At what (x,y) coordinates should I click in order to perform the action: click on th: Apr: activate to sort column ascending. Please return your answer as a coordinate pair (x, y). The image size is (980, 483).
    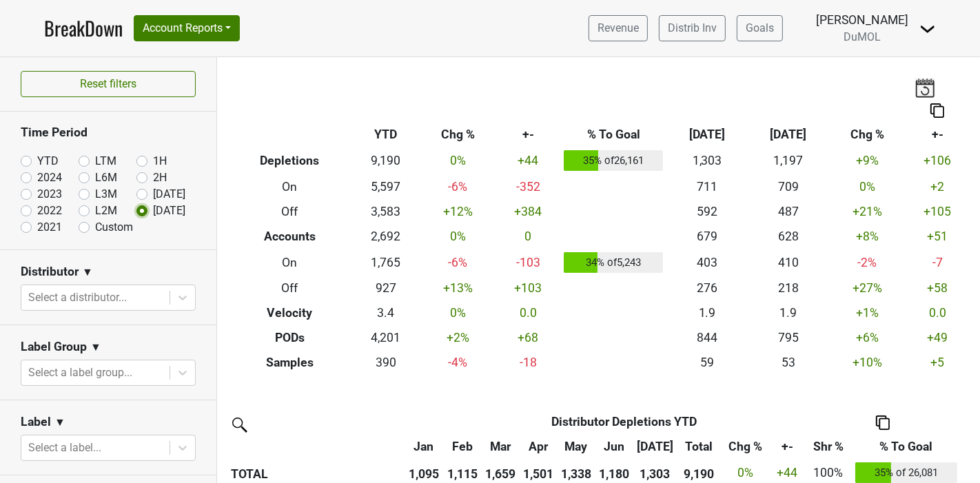
    Looking at the image, I should click on (538, 446).